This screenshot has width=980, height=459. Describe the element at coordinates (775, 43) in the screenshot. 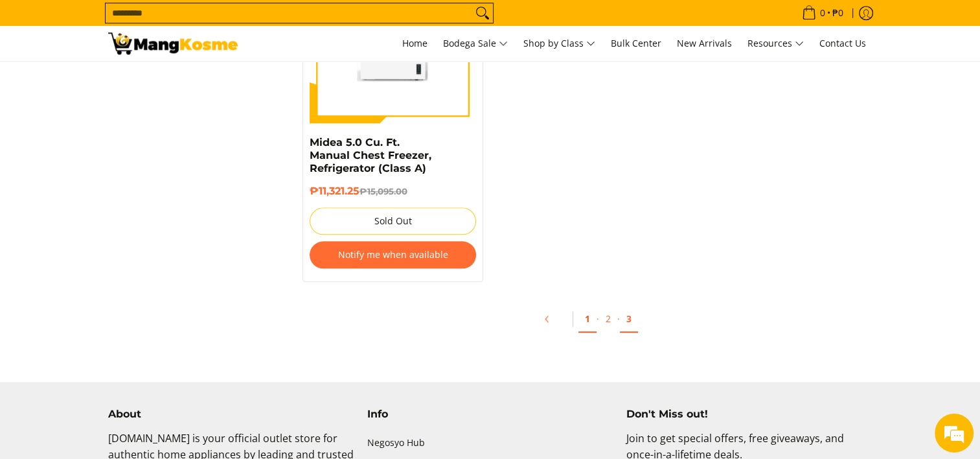

I see `span: Resources` at that location.